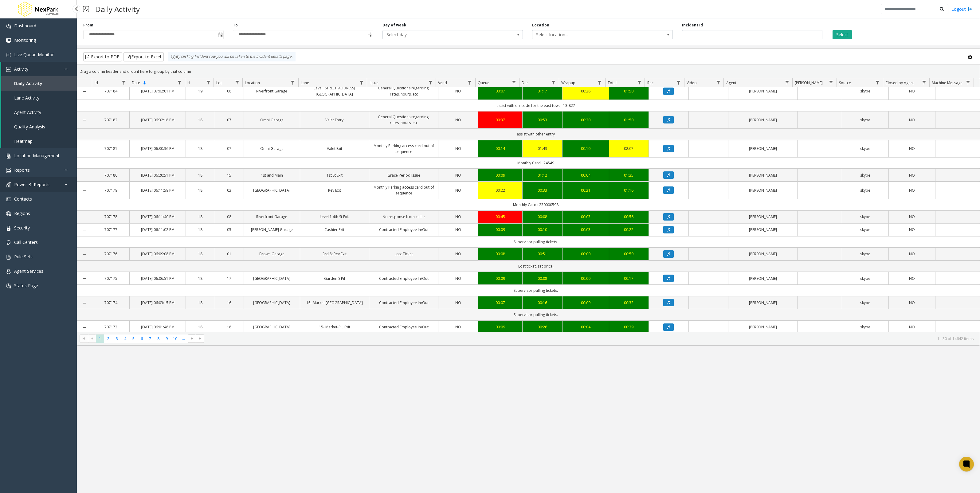 The image size is (980, 493). What do you see at coordinates (628, 148) in the screenshot?
I see `a: 02:07` at bounding box center [628, 148].